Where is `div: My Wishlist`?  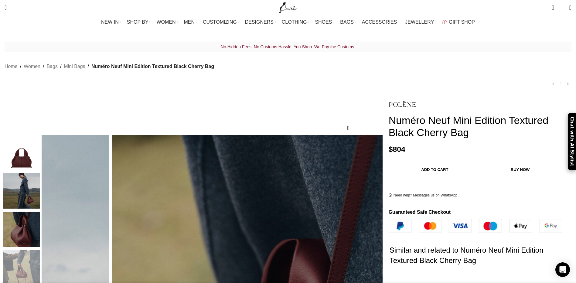 div: My Wishlist is located at coordinates (561, 8).